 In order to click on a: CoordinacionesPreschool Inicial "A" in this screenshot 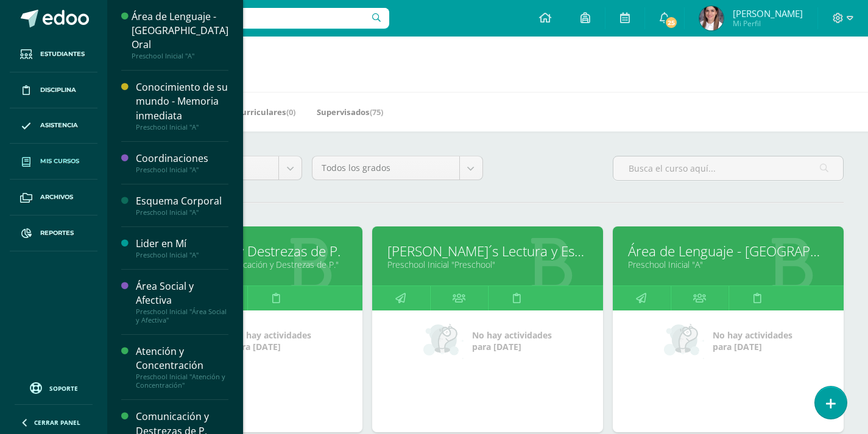, I will do `click(182, 163)`.